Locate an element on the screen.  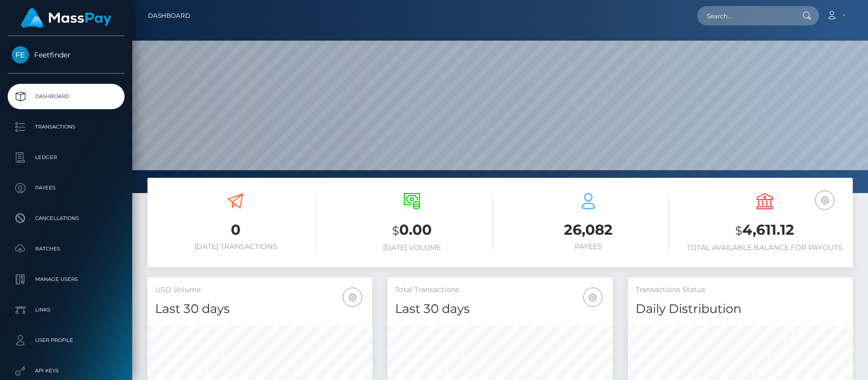
img: MassPay Logo is located at coordinates (66, 18).